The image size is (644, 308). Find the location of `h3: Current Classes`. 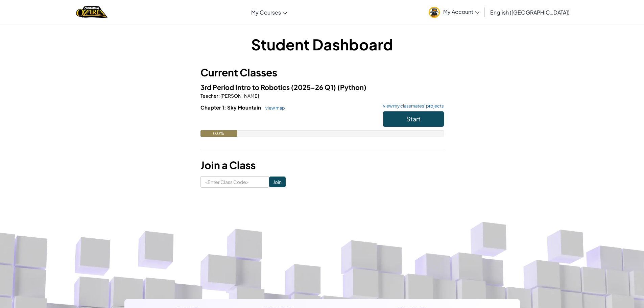

h3: Current Classes is located at coordinates (322, 72).